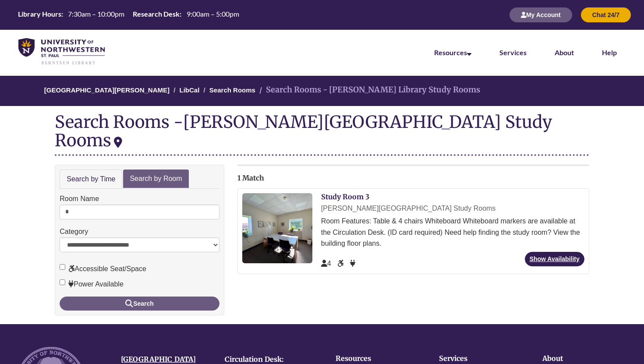 The width and height of the screenshot is (644, 364). Describe the element at coordinates (40, 14) in the screenshot. I see `th: Library Hours:` at that location.